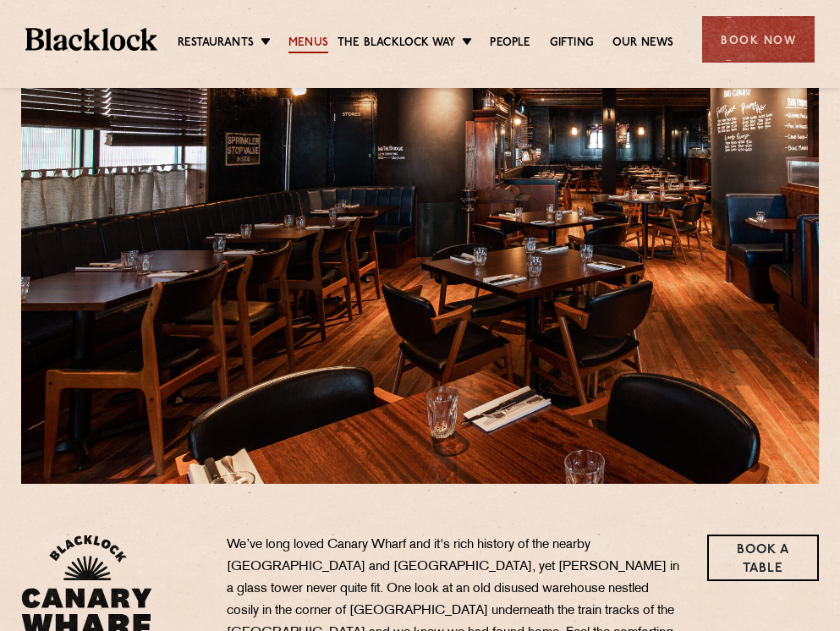  What do you see at coordinates (644, 44) in the screenshot?
I see `a: Our News` at bounding box center [644, 44].